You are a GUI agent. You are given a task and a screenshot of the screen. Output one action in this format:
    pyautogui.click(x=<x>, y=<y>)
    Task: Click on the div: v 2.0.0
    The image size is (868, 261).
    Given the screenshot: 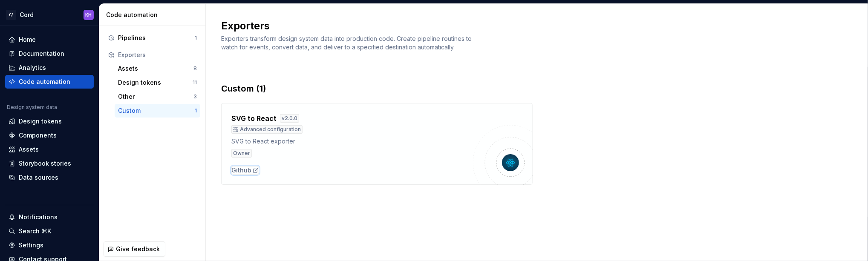 What is the action you would take?
    pyautogui.click(x=289, y=118)
    